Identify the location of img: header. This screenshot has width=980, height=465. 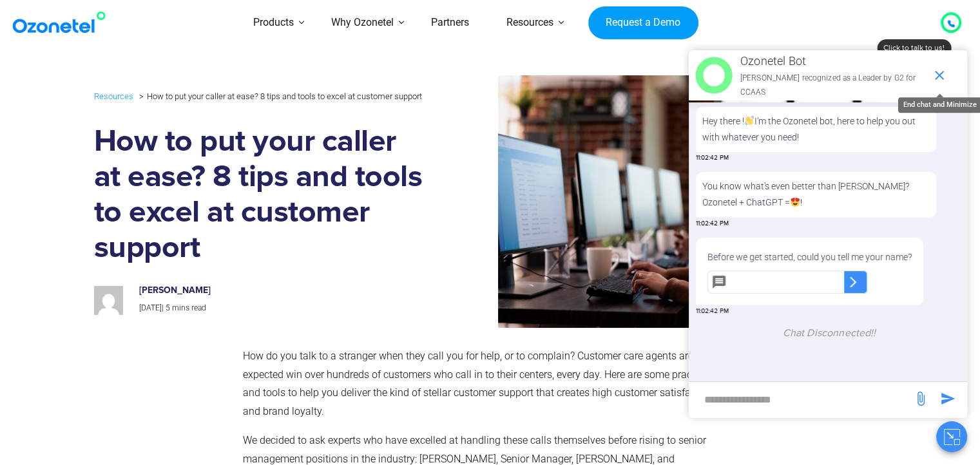
(714, 75).